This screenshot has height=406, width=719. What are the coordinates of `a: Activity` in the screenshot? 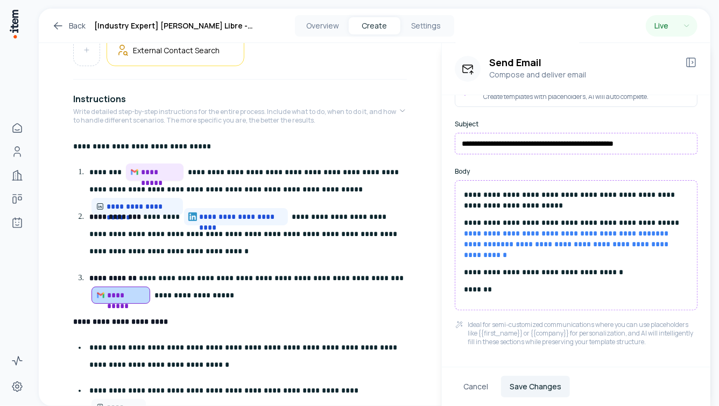 It's located at (17, 361).